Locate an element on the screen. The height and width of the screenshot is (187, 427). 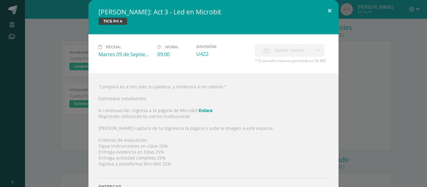
div: Martes 09 de Septiembre is located at coordinates (125, 54).